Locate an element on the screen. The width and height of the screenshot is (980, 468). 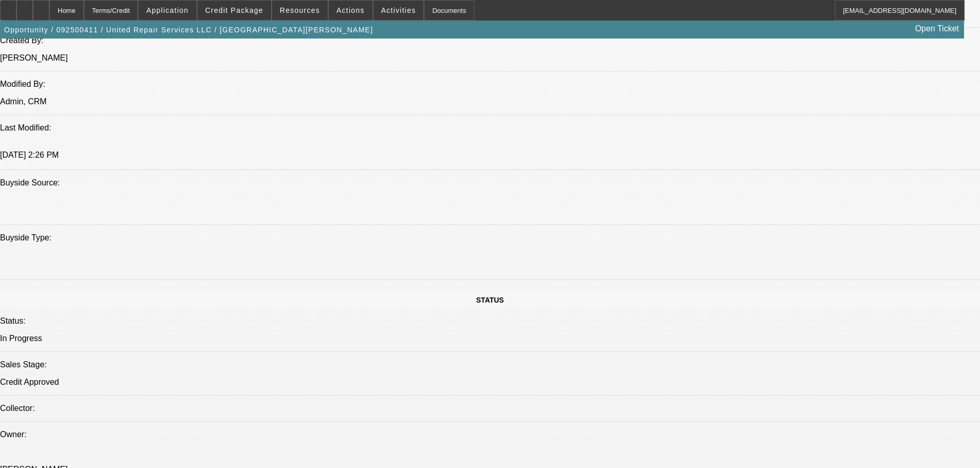
span: Application is located at coordinates (167, 10).